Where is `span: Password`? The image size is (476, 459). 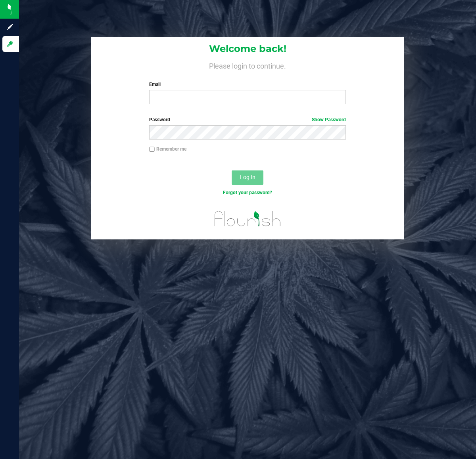
span: Password is located at coordinates (159, 120).